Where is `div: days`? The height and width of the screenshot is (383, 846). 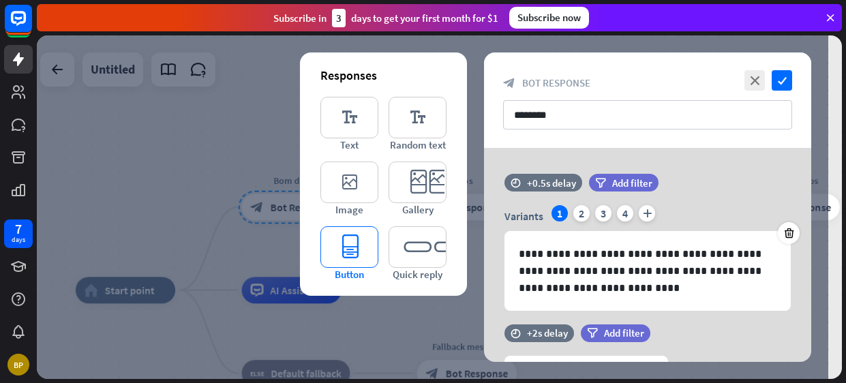 div: days is located at coordinates (18, 240).